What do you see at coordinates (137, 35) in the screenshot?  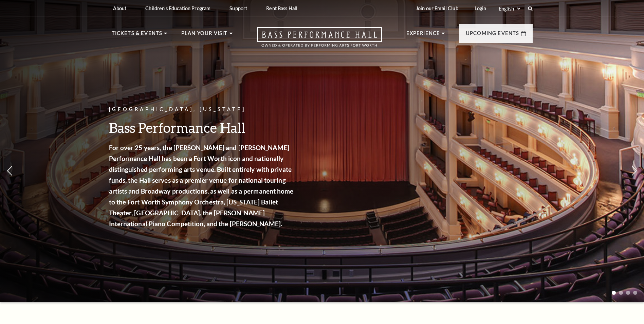 I see `p: Tickets & Events` at bounding box center [137, 35].